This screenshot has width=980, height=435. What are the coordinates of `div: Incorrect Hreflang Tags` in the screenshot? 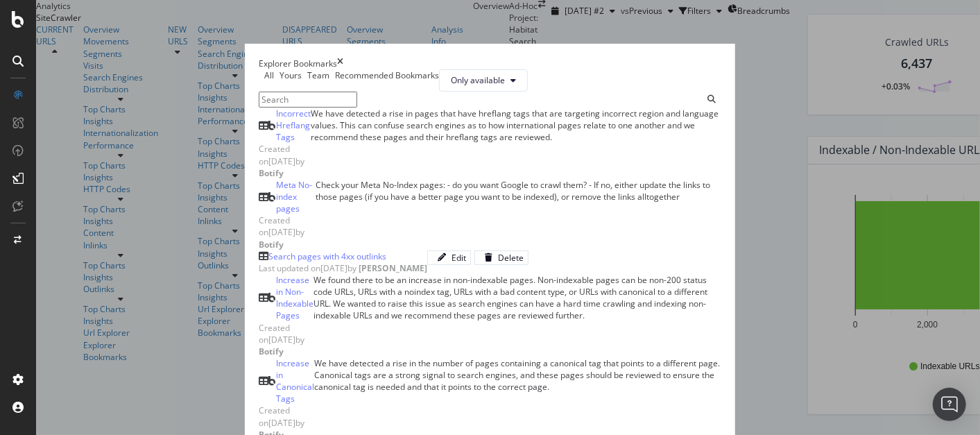 It's located at (293, 125).